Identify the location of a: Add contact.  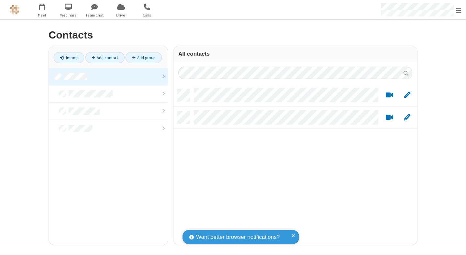
(105, 58).